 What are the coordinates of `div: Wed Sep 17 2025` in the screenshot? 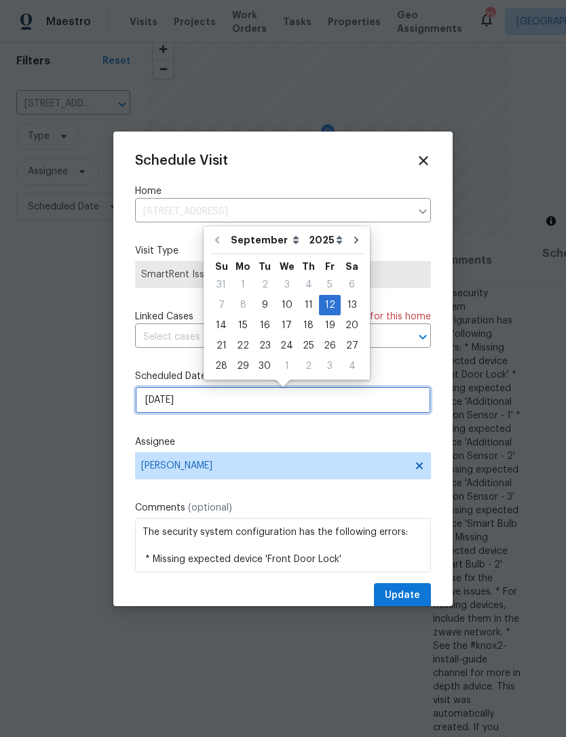 It's located at (286, 326).